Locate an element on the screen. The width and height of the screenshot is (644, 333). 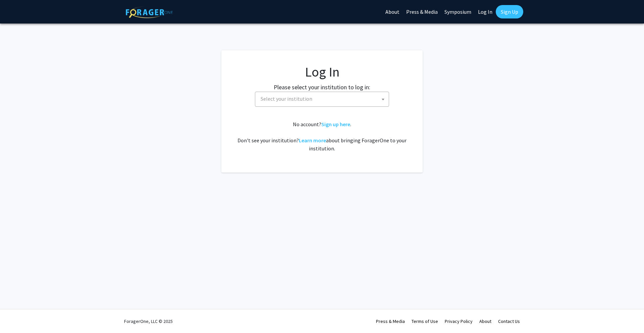
a: Contact Us is located at coordinates (509, 321).